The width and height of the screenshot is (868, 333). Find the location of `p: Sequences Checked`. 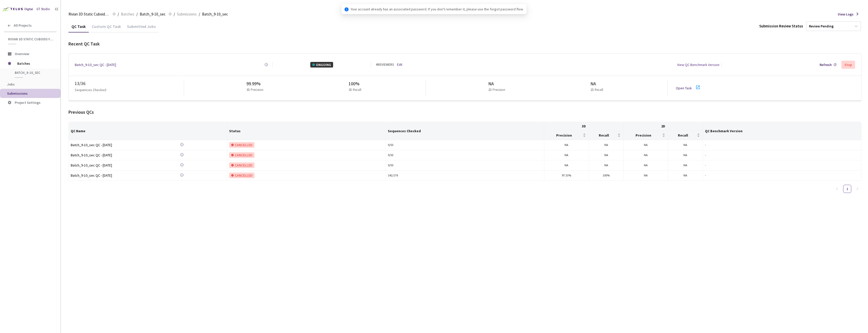

p: Sequences Checked is located at coordinates (90, 89).